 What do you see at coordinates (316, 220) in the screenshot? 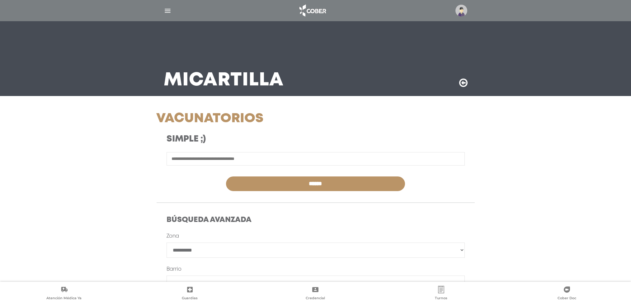
I see `h4: Búsqueda Avanzada` at bounding box center [316, 220].